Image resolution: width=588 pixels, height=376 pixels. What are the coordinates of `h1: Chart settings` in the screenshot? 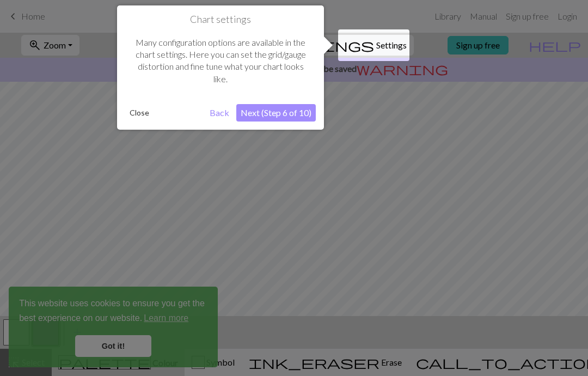 It's located at (221, 19).